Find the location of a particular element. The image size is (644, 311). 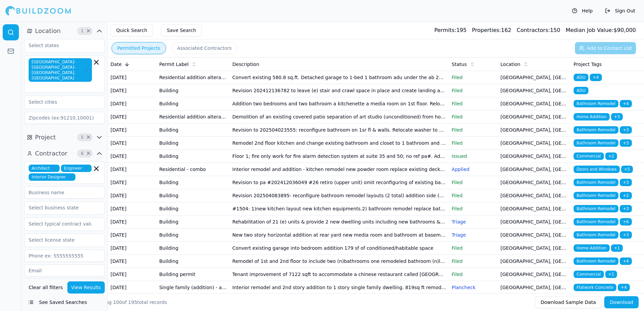

td: Addition two bedrooms and two bathroom a kitchenette a media room on 1st floor. Relocate the laun... is located at coordinates (339, 104).